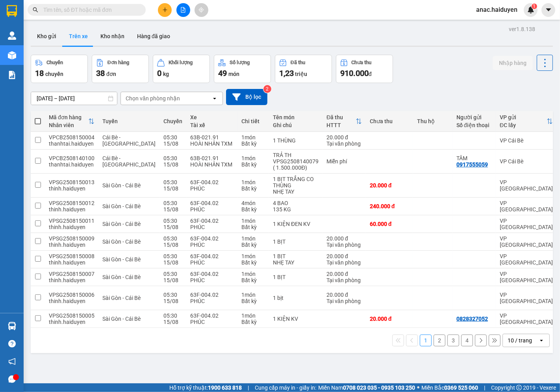 The image size is (560, 392). I want to click on strong: 0708 023 035 - 0935 103 250, so click(379, 388).